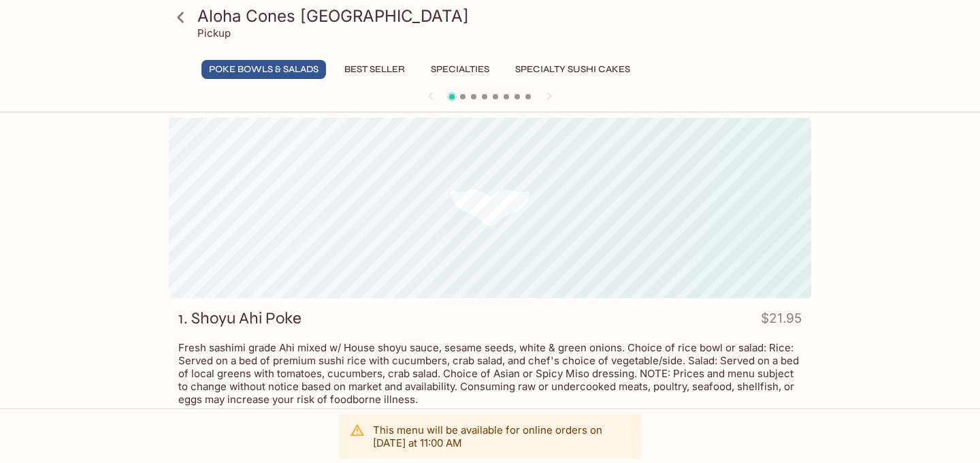  What do you see at coordinates (572, 70) in the screenshot?
I see `button: Specialty Sushi Cakes` at bounding box center [572, 70].